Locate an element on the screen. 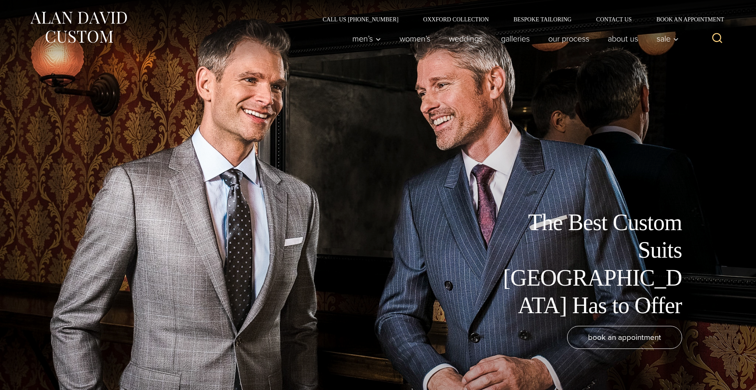 Image resolution: width=756 pixels, height=390 pixels. span: Men’s is located at coordinates (367, 39).